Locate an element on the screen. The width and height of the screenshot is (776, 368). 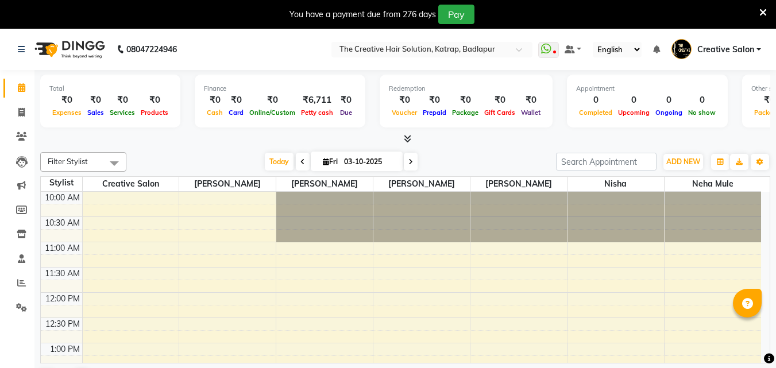
span: Gift Cards is located at coordinates (500, 113).